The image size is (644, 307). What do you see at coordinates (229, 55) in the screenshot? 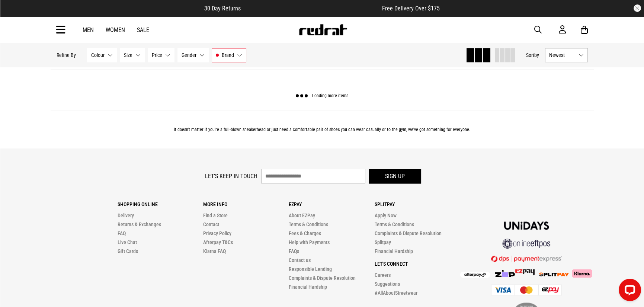
I see `button: Brand` at bounding box center [229, 55].